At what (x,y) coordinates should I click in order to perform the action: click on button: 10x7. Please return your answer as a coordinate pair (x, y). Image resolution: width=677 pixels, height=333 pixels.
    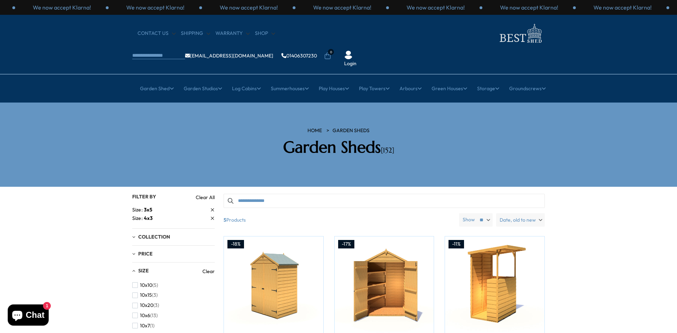
    Looking at the image, I should click on (143, 326).